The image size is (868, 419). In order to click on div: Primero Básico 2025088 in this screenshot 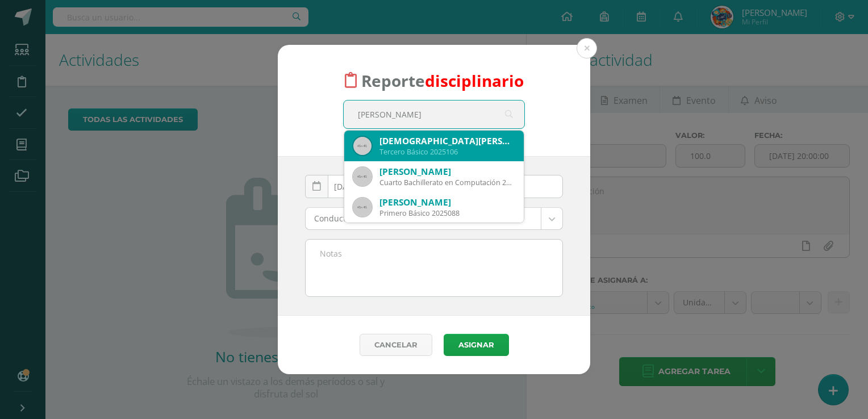, I will do `click(447, 213)`.